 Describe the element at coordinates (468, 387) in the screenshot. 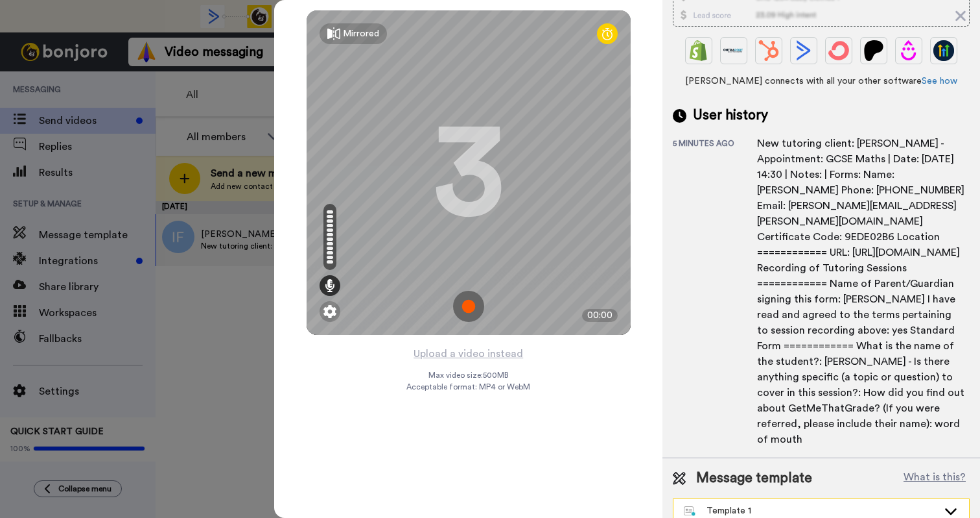

I see `span: Acceptable format: MP4 or WebM` at that location.